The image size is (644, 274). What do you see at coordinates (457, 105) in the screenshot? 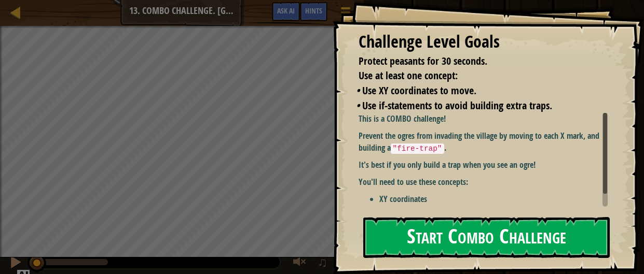
I see `span: Use if-statements to avoid building extra traps.` at bounding box center [457, 105].